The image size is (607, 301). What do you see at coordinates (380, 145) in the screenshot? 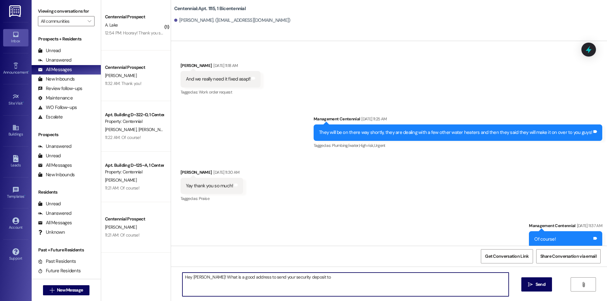
I see `span: Urgent` at bounding box center [380, 145].